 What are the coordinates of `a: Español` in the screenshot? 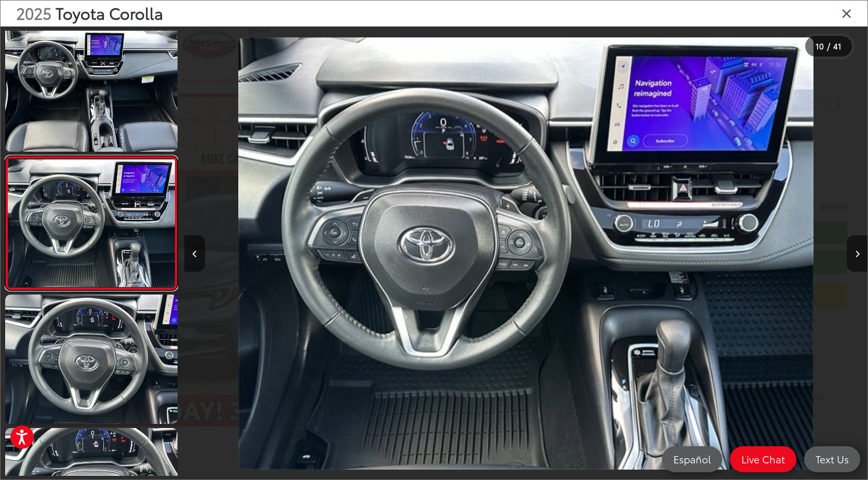 It's located at (692, 459).